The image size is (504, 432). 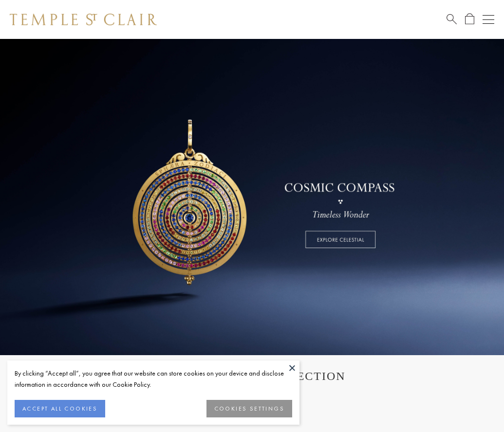 What do you see at coordinates (489, 19) in the screenshot?
I see `button: Open navigation` at bounding box center [489, 19].